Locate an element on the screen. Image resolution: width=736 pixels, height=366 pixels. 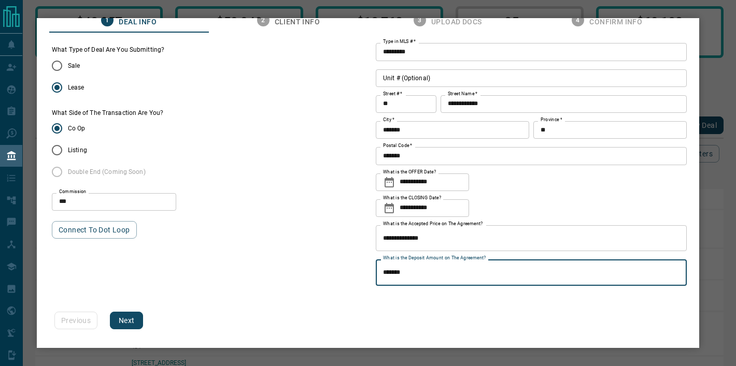
label: City is located at coordinates (389, 120).